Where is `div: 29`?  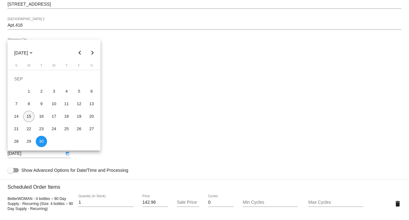
div: 29 is located at coordinates (29, 142).